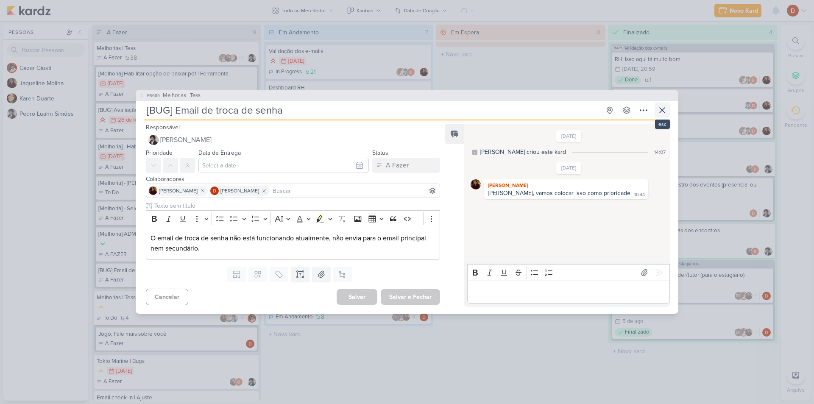  Describe the element at coordinates (293, 243) in the screenshot. I see `p: O email de troca de senha não está funcionando atualmente, não envia para o email principal nem s...` at that location.